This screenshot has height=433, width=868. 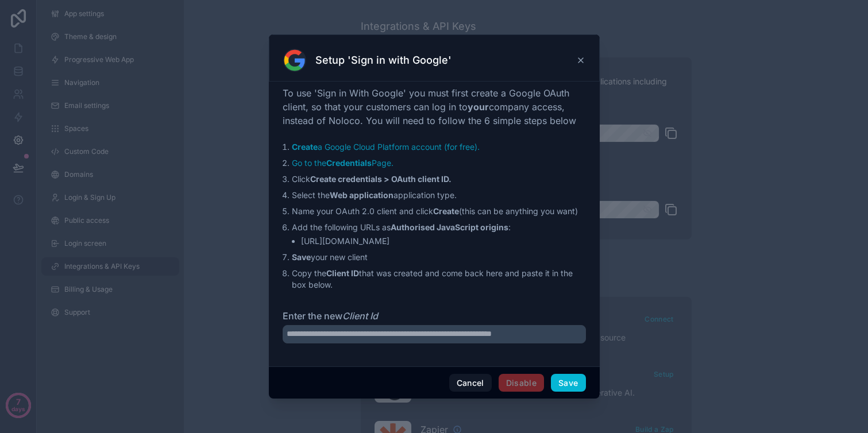 I want to click on strong: Client ID, so click(x=342, y=273).